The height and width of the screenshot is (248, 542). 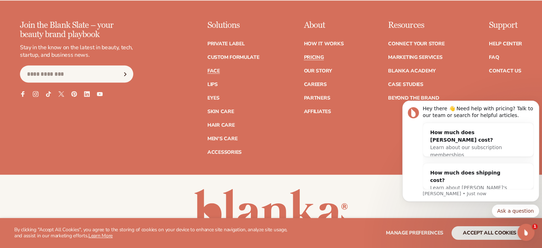 What do you see at coordinates (155, 233) in the screenshot?
I see `p: By clicking "Accept All Cookies", you agree to the storing of cookies on your device to enhance s...` at bounding box center [155, 233].